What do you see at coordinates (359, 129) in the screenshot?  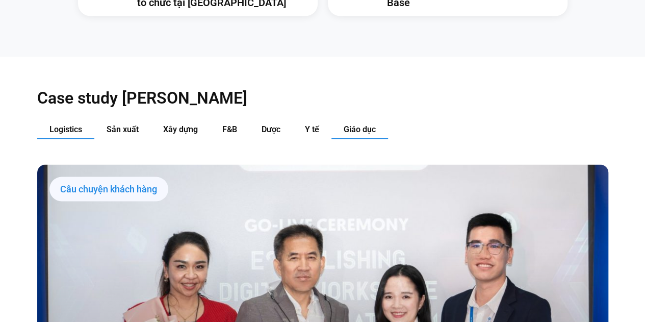 I see `span: Giáo dục` at bounding box center [359, 129].